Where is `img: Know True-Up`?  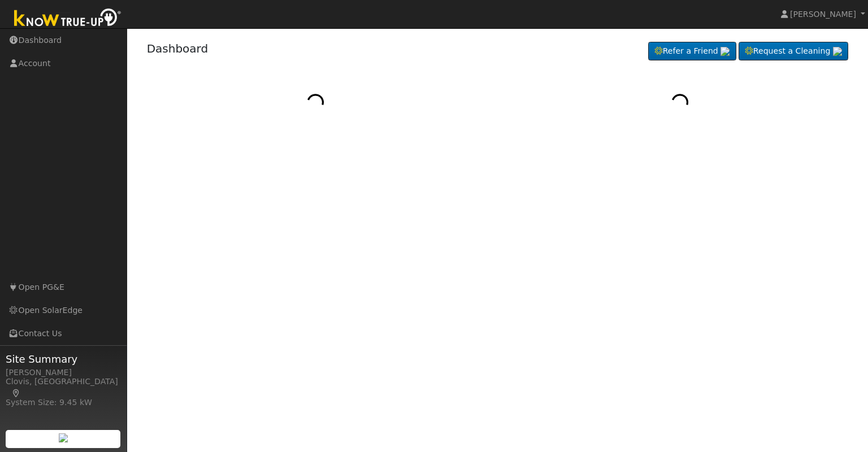 img: Know True-Up is located at coordinates (68, 19).